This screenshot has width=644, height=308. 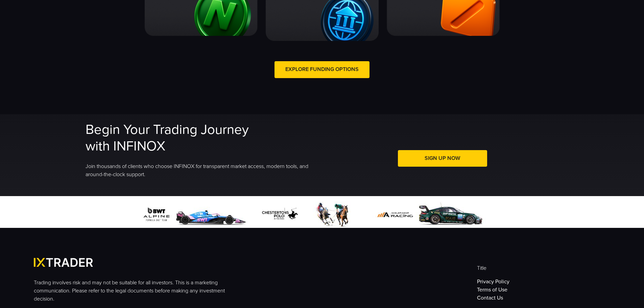 I want to click on a: Privacy Policy, so click(x=493, y=281).